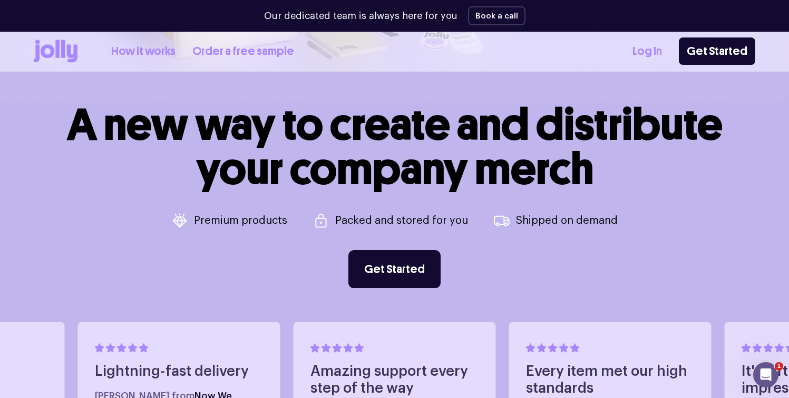 The image size is (789, 398). Describe the element at coordinates (143, 51) in the screenshot. I see `a: How it works` at that location.